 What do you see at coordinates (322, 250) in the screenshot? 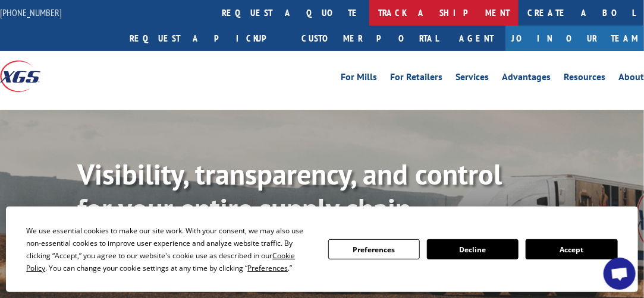
I see `div: Cookie Consent Prompt` at bounding box center [322, 250].